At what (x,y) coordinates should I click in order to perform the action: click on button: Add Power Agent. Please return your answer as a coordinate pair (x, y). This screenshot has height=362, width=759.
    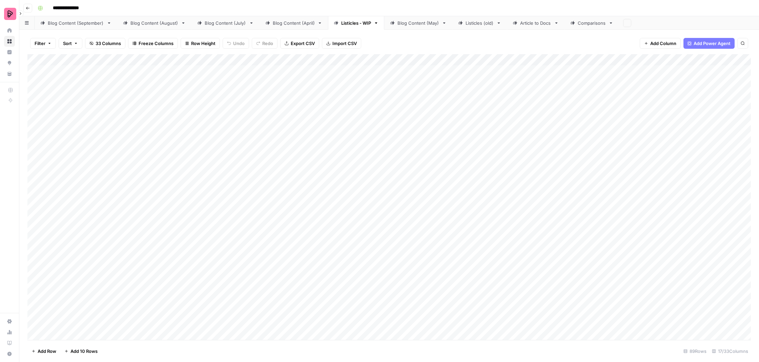
    Looking at the image, I should click on (709, 43).